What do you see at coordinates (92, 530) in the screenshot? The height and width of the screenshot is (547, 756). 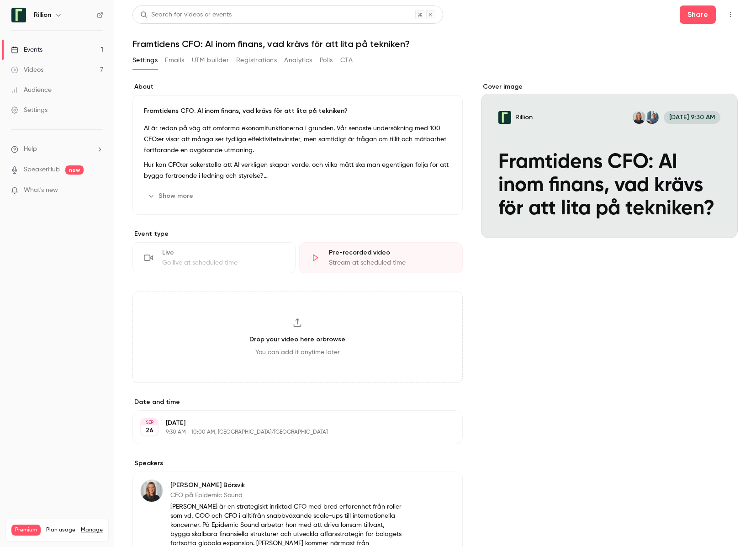 I see `a: Manage` at bounding box center [92, 530].